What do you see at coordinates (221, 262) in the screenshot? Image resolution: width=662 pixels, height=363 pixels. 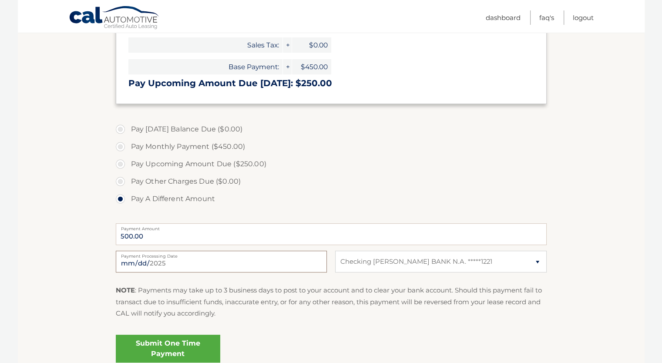 I see `input: Payment Date` at bounding box center [221, 262].